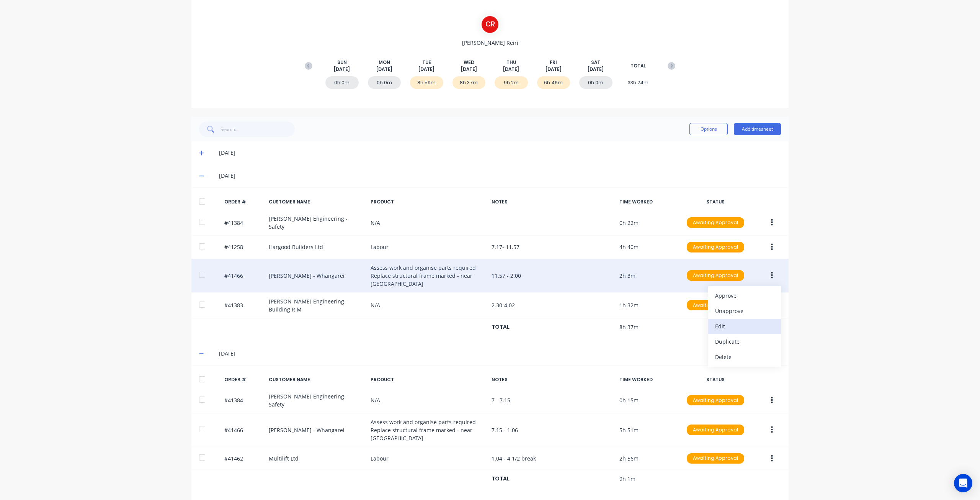 The height and width of the screenshot is (500, 980). I want to click on span: TUE, so click(426, 62).